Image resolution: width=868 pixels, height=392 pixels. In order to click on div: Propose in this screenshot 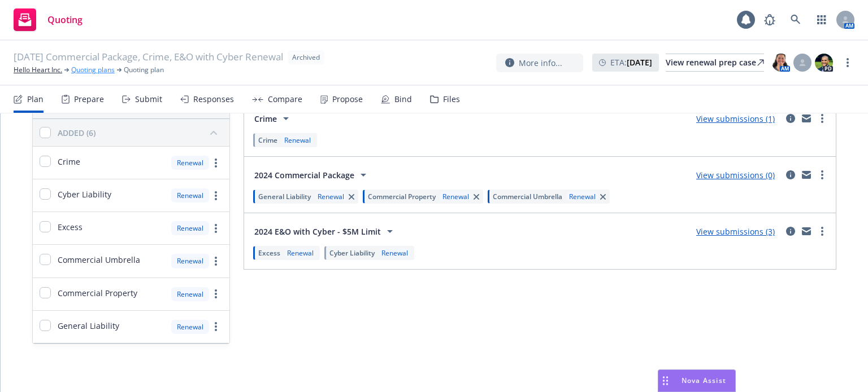, I will do `click(347, 99)`.